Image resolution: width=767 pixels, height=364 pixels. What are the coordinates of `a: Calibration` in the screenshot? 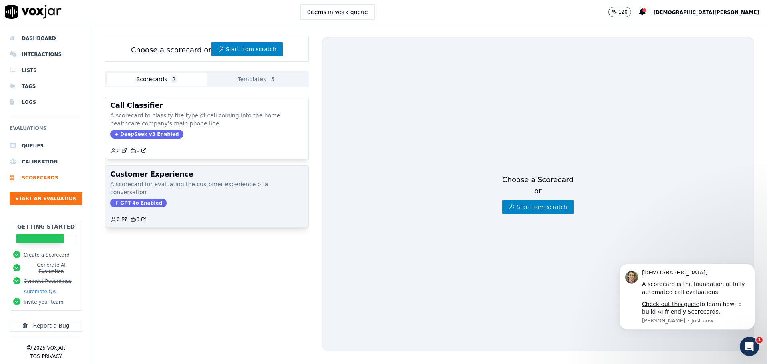 It's located at (46, 162).